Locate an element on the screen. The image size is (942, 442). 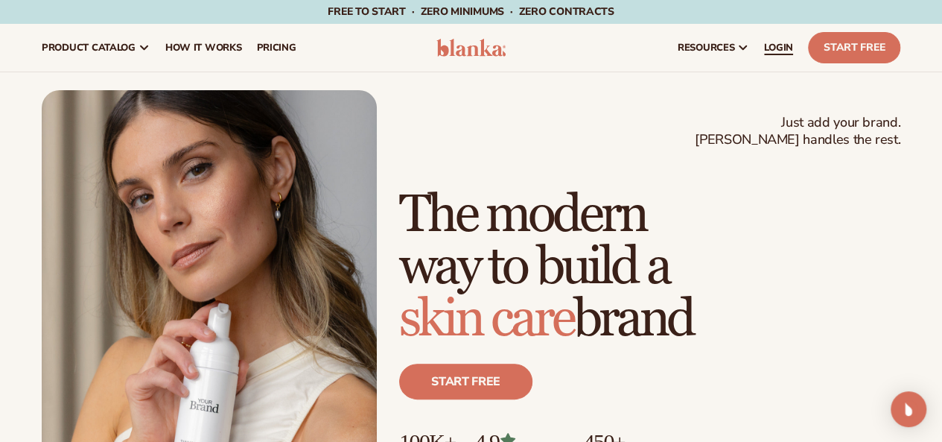
span: pricing is located at coordinates (276, 48).